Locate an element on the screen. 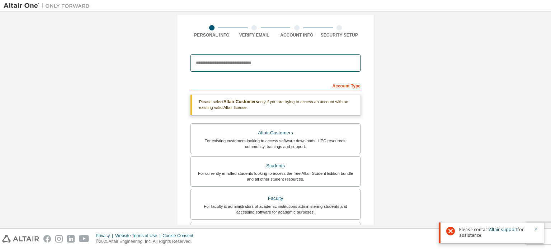  div: Altair Customers is located at coordinates (275, 133).